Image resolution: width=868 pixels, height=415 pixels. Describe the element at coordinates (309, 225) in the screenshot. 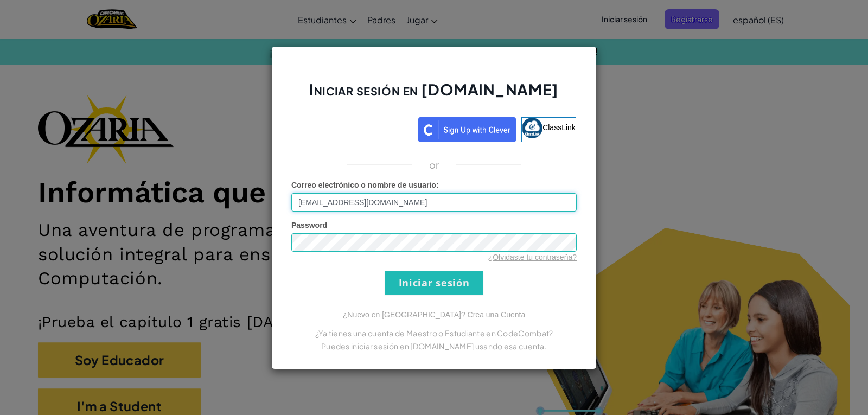

I see `span: Password` at that location.